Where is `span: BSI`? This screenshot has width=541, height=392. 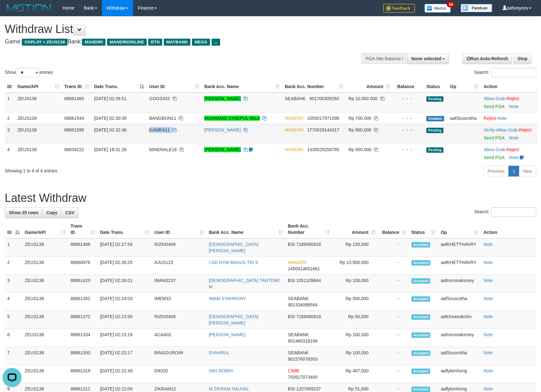
span: BSI is located at coordinates (292, 280).